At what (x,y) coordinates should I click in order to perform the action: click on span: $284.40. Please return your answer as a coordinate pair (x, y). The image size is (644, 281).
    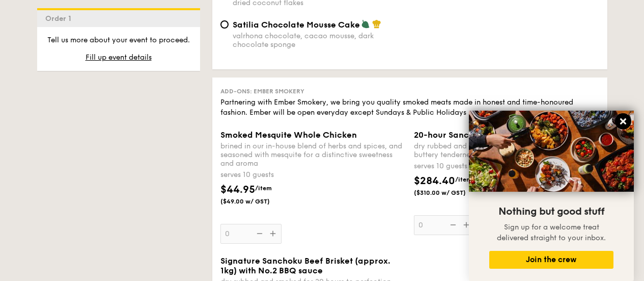
    Looking at the image, I should click on (434, 181).